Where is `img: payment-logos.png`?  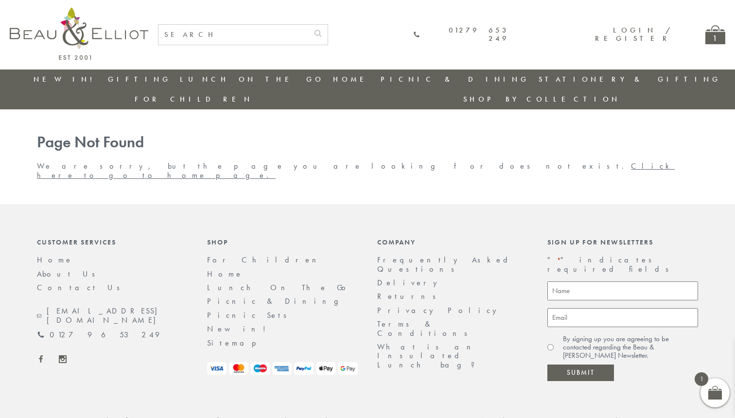 img: payment-logos.png is located at coordinates (283, 369).